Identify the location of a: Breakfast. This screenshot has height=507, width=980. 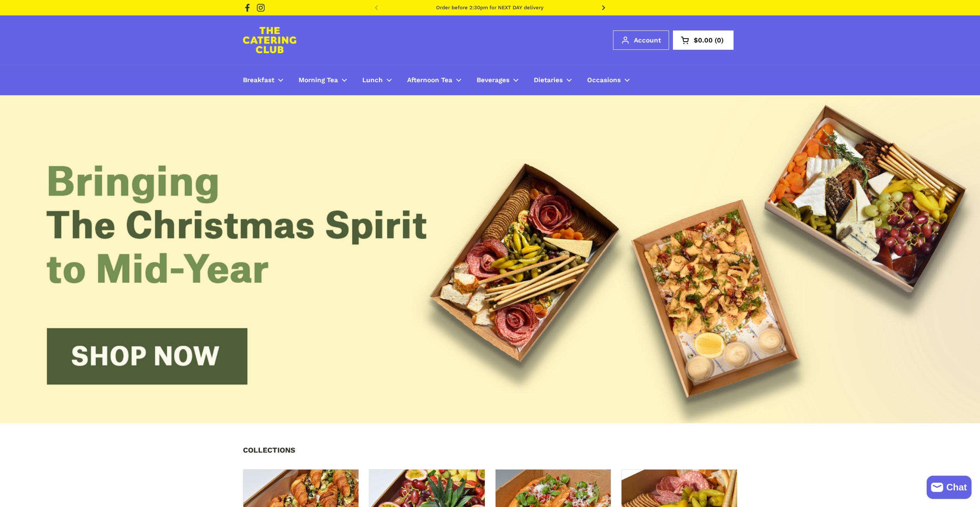
(263, 80).